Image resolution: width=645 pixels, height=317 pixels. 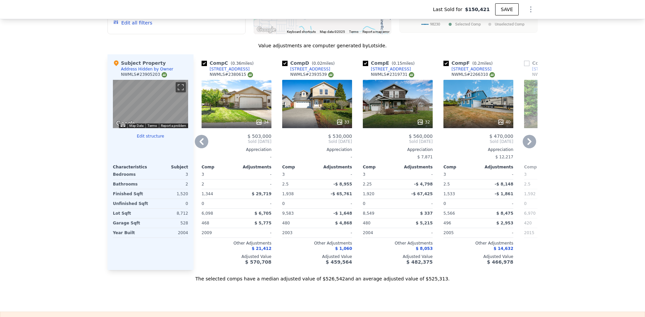 I want to click on div: Characteristics, so click(x=132, y=167).